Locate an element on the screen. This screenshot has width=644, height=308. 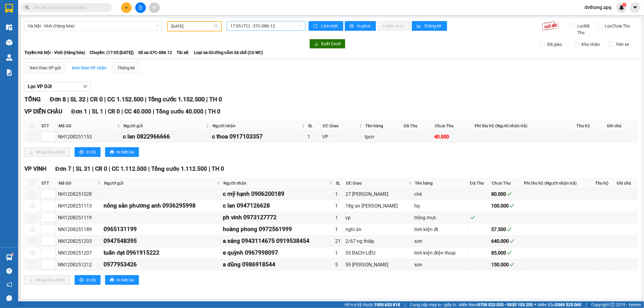
span: plus is located at coordinates (126, 8).